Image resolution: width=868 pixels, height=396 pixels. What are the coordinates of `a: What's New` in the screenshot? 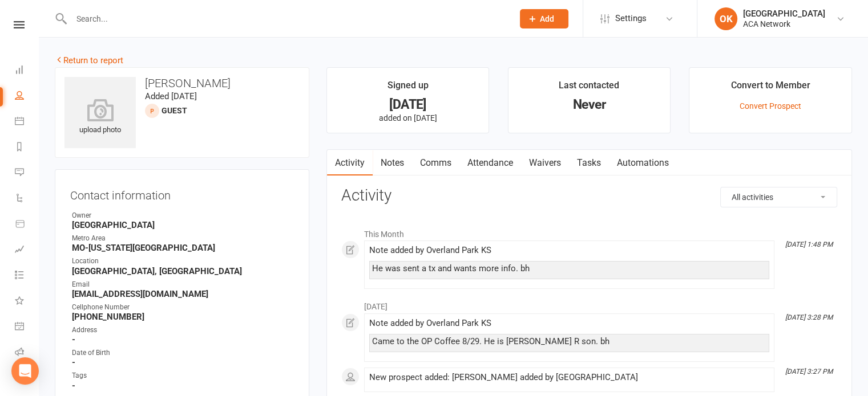 It's located at (26, 301).